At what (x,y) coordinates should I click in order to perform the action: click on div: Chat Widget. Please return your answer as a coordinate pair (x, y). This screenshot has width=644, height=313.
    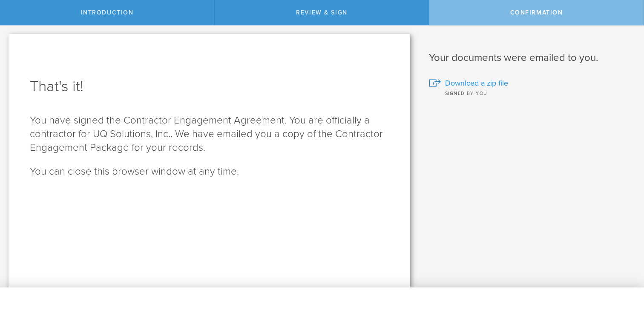
    Looking at the image, I should click on (623, 267).